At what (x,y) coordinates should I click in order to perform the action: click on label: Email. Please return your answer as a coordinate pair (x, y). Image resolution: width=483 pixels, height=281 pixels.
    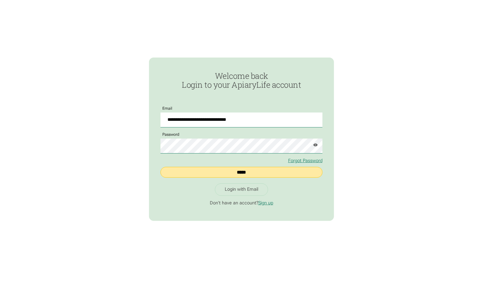
    Looking at the image, I should click on (167, 109).